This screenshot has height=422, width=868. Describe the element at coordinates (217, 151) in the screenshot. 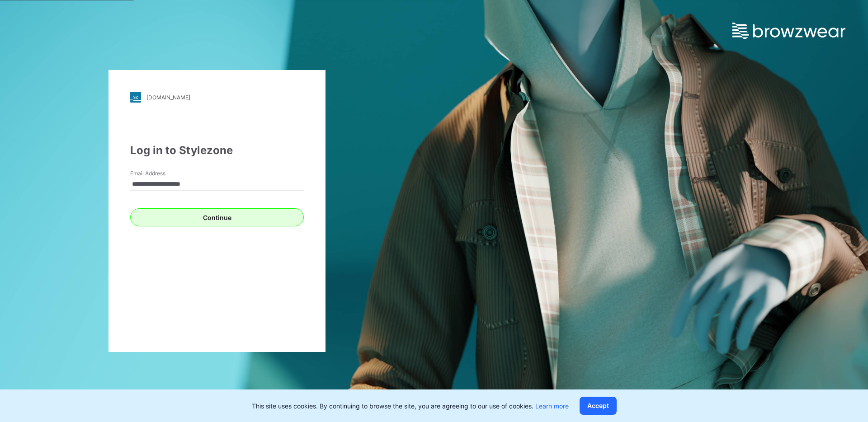

I see `div: Log in to Stylezone` at that location.